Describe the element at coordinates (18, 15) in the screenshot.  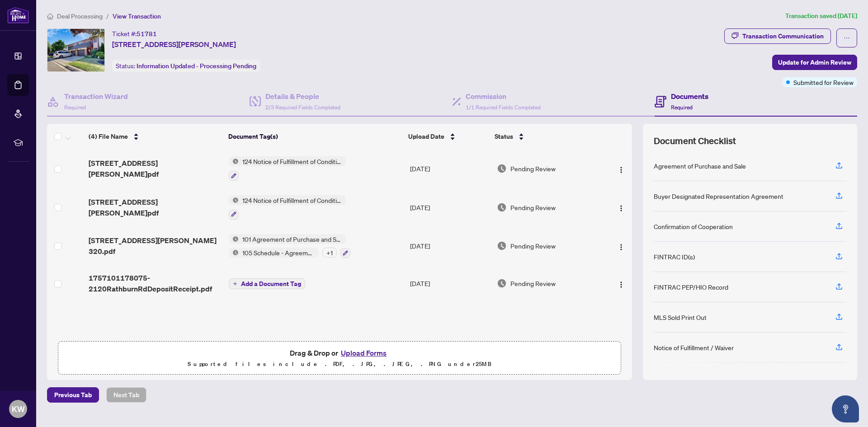
I see `img: logo` at that location.